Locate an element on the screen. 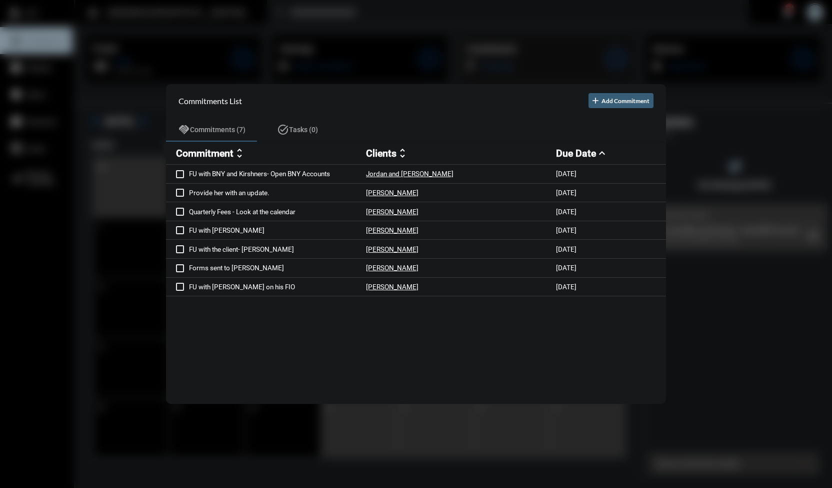 The width and height of the screenshot is (832, 488). mat-icon: expand_less is located at coordinates (602, 153).